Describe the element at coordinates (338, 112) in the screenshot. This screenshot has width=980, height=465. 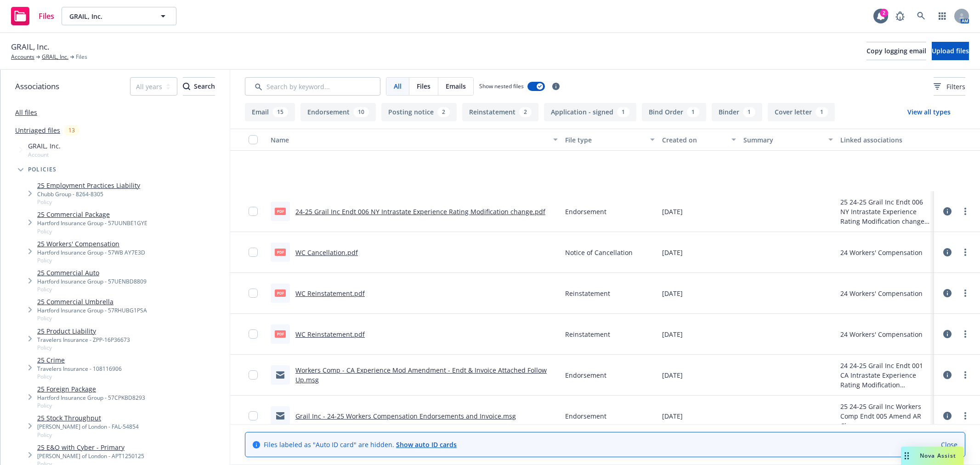
I see `button: Endorsement` at that location.